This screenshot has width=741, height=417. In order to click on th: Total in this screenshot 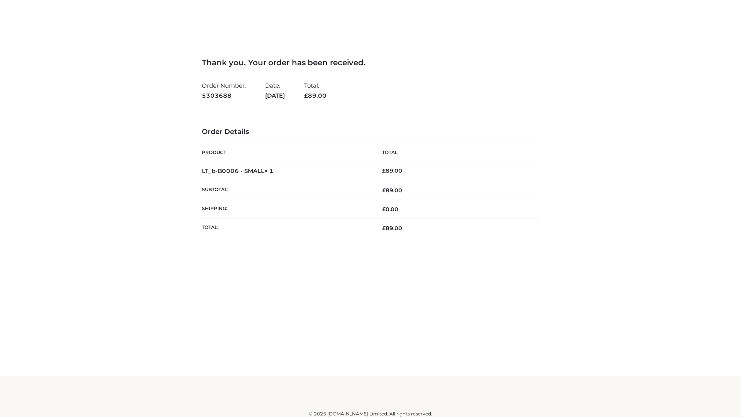, I will do `click(455, 153)`.